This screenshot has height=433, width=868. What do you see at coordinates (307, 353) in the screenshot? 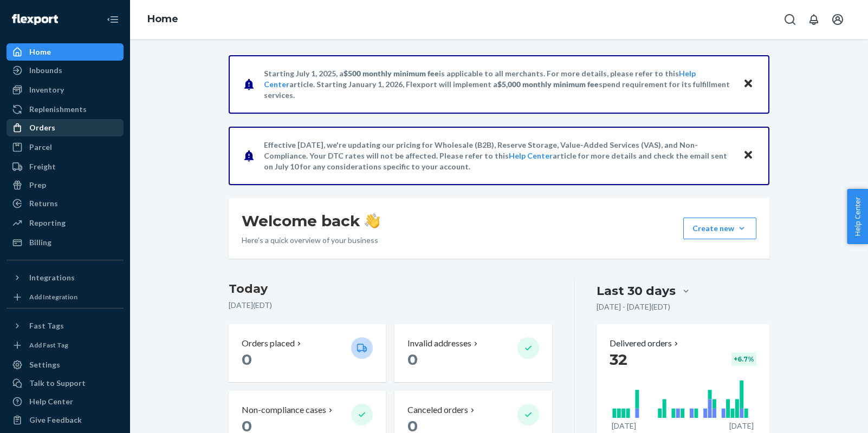
I see `button: Orders placed 0` at bounding box center [307, 353].